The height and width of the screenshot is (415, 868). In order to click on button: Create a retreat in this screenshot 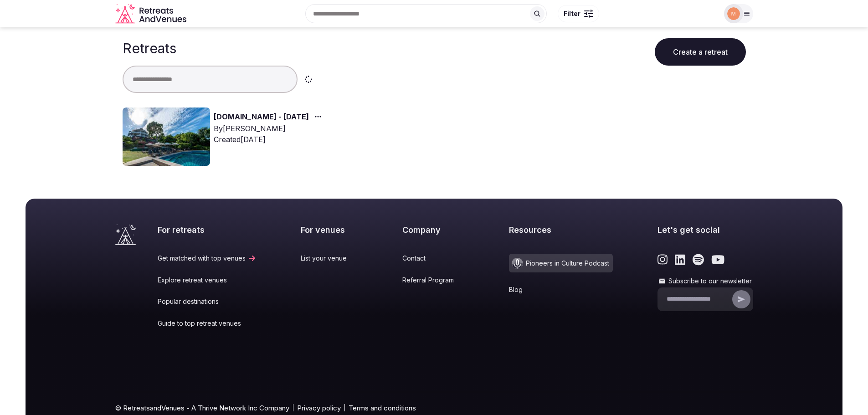, I will do `click(701, 52)`.